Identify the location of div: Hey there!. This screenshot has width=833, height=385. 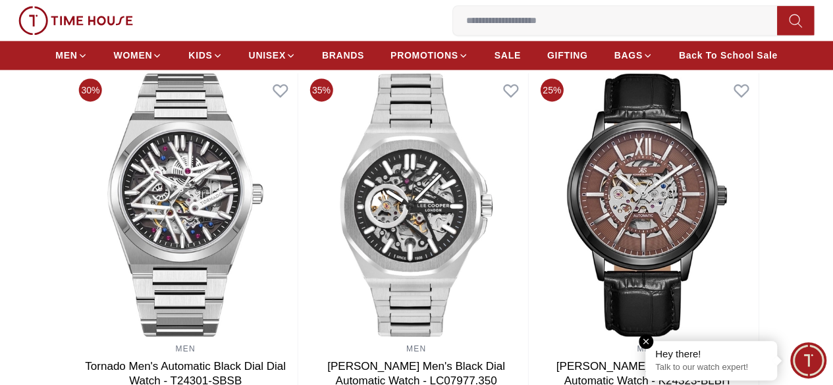
(711, 354).